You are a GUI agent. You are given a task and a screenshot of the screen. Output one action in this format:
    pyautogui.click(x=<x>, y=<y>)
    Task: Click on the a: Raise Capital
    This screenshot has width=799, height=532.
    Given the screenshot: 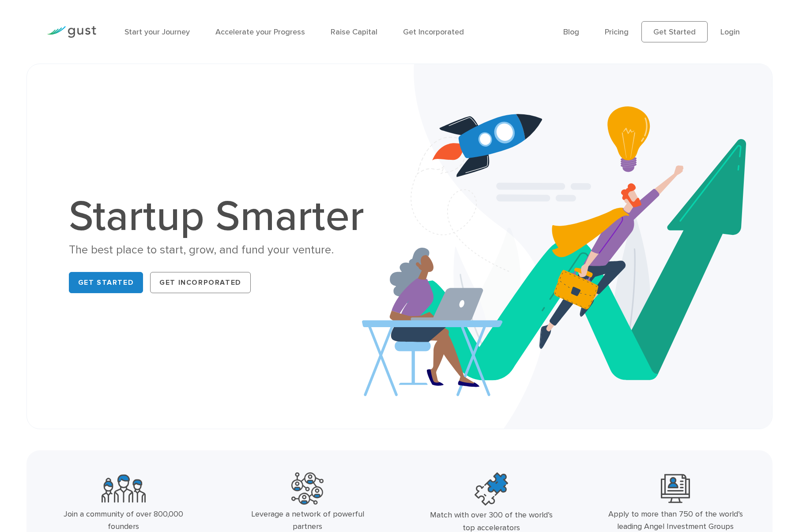 What is the action you would take?
    pyautogui.click(x=354, y=32)
    